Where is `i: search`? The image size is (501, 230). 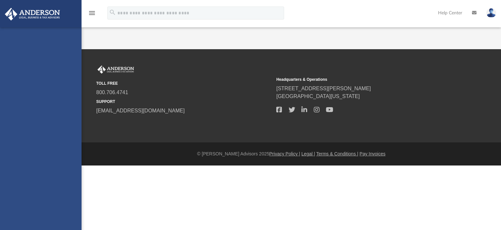 i: search is located at coordinates (113, 12).